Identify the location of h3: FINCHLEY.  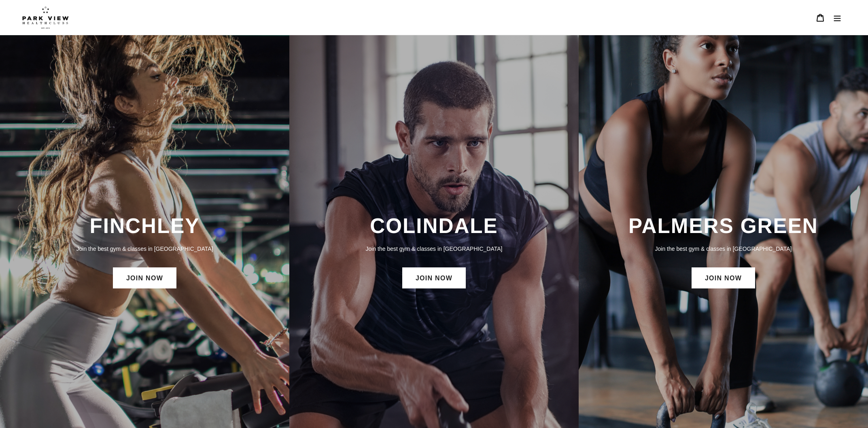
(144, 226).